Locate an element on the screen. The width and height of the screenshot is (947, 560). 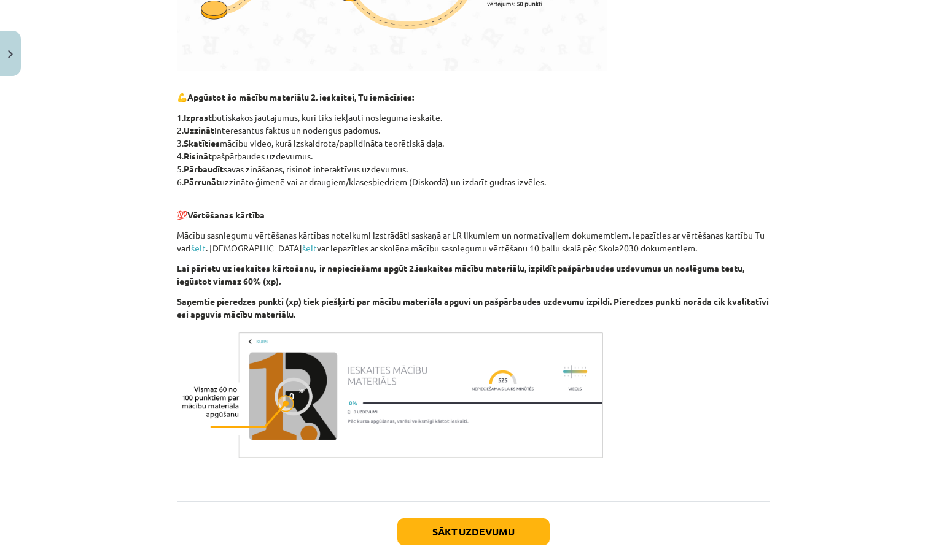
b: Skatīties is located at coordinates (201, 143).